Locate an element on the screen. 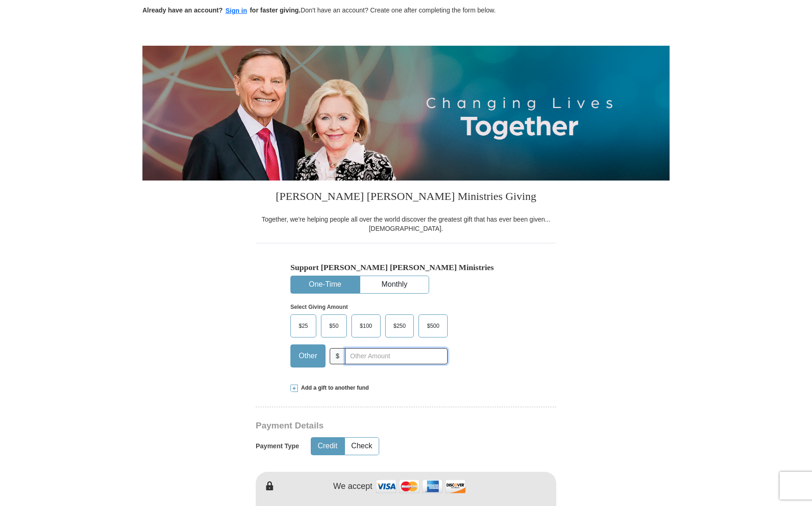 The image size is (812, 506). span: Add a gift to another fund is located at coordinates (333, 388).